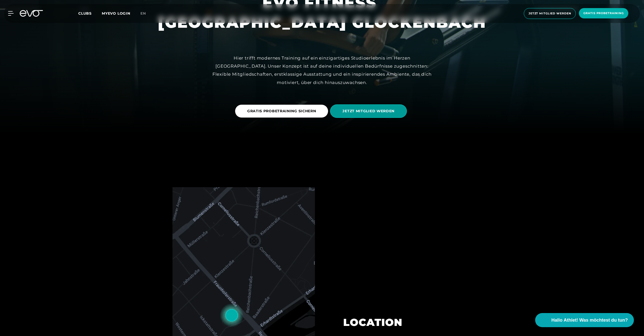  Describe the element at coordinates (589, 320) in the screenshot. I see `span: Hallo Athlet! Was möchtest du tun?` at that location.